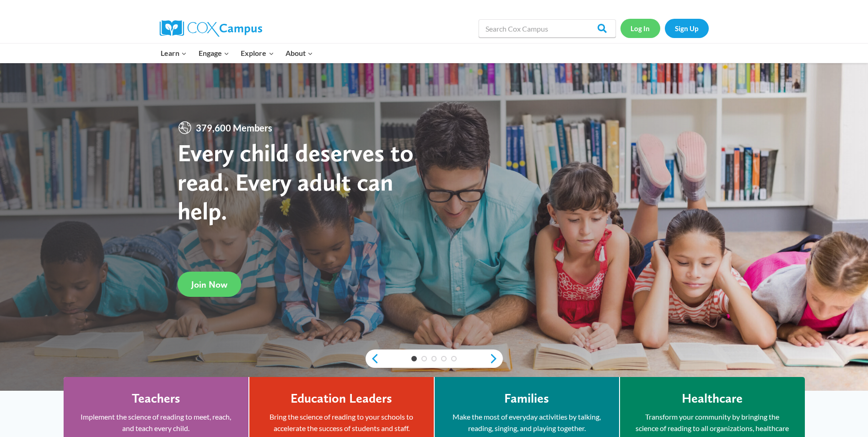 Image resolution: width=868 pixels, height=437 pixels. Describe the element at coordinates (296, 181) in the screenshot. I see `strong: Every child deserves to read. Every adult can help.` at that location.